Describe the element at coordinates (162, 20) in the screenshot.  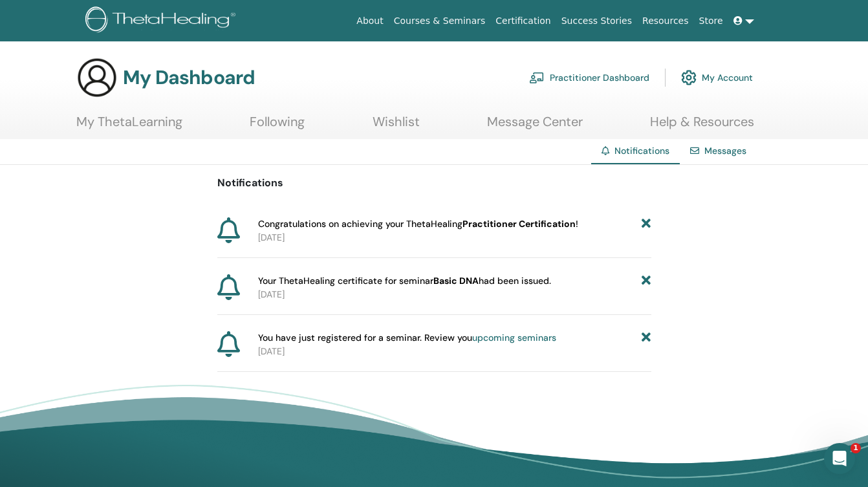
I see `img: logo.png` at that location.